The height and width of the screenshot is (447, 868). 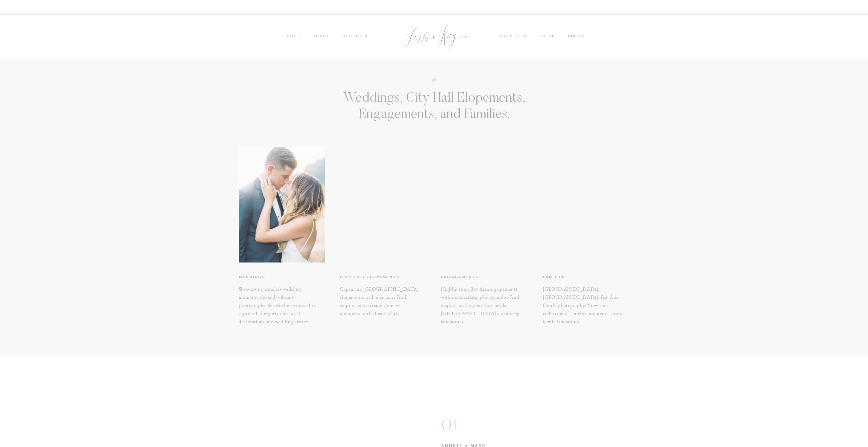 What do you see at coordinates (471, 420) in the screenshot?
I see `h1: 01` at bounding box center [471, 420].